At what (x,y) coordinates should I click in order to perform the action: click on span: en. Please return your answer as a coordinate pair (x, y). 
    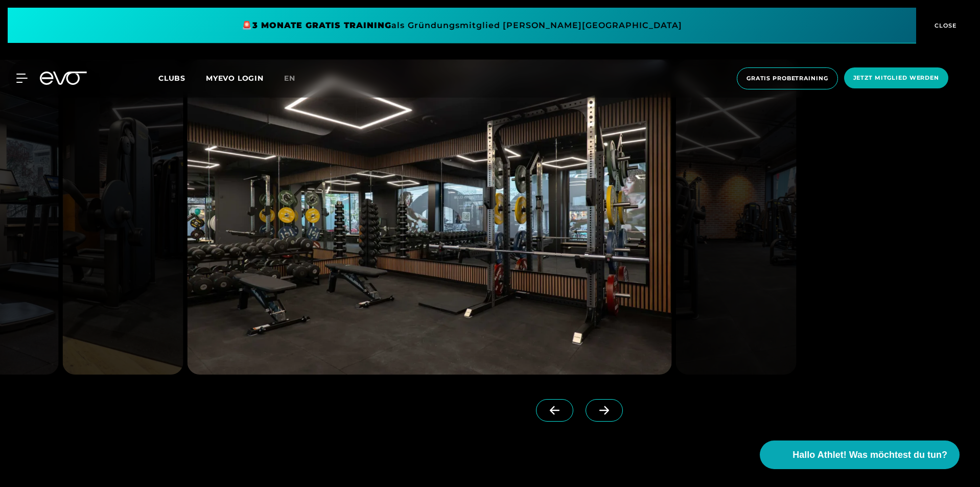
    Looking at the image, I should click on (290, 78).